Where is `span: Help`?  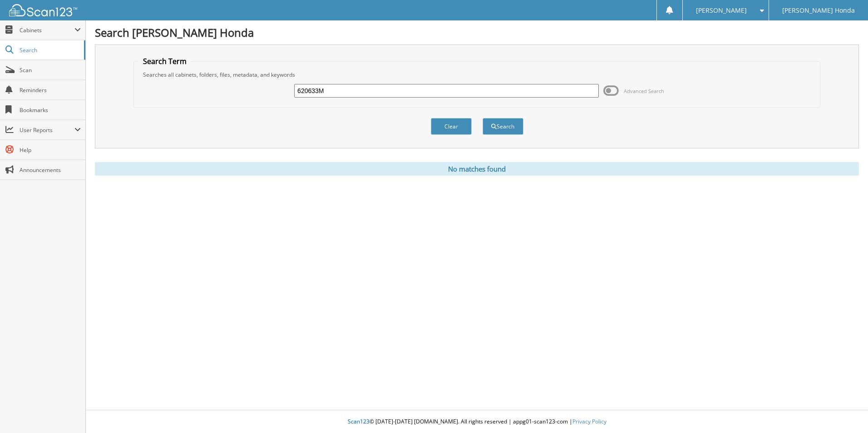
span: Help is located at coordinates (50, 150).